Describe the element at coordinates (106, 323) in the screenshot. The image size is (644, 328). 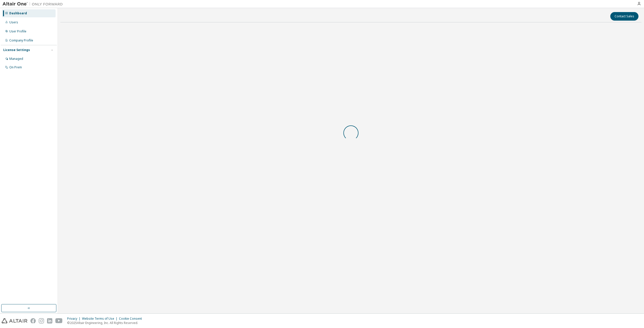
I see `p: © 2025 Altair Engineering, Inc. All Rights Reserved.` at that location.